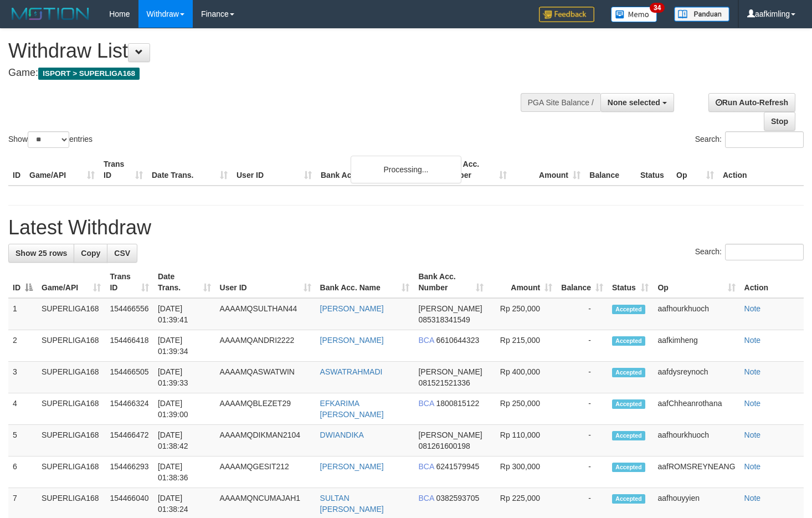 This screenshot has height=518, width=812. What do you see at coordinates (523, 282) in the screenshot?
I see `th: Amount: activate to sort column ascending` at bounding box center [523, 282].